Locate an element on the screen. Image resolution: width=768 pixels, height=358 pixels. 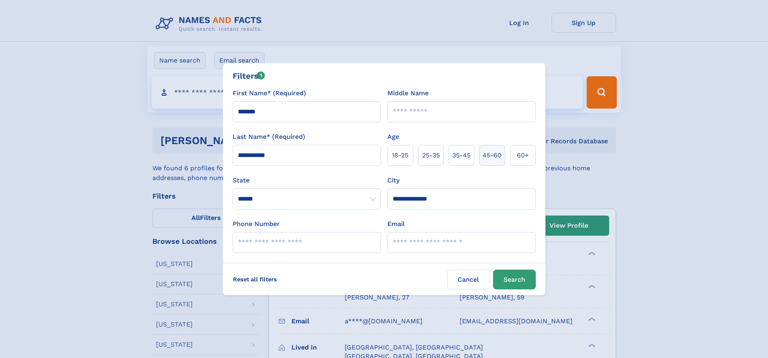
label: First Name* (Required) is located at coordinates (269, 93).